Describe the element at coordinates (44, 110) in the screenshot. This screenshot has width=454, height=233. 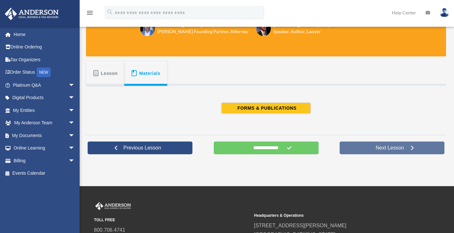
I see `a: My Entitiesarrow_drop_down` at that location.